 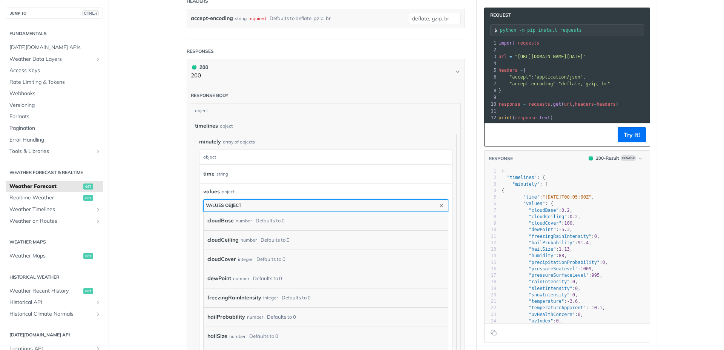 I want to click on button: Show subpages for Historical API, so click(x=98, y=302).